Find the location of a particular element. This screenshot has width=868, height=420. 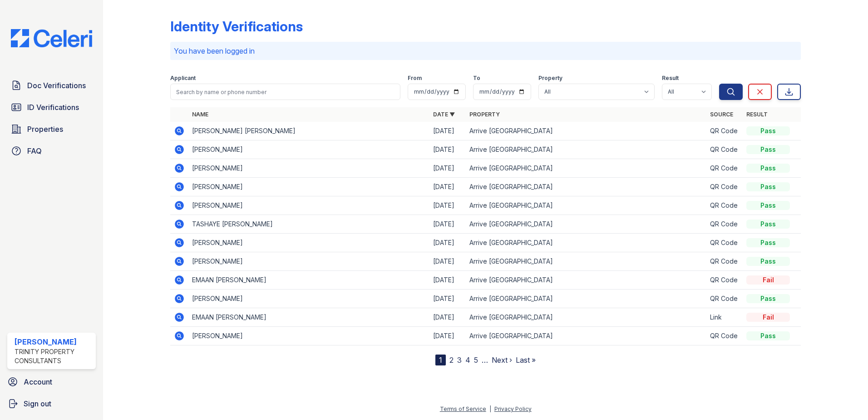

a: Doc Verifications is located at coordinates (51, 85).